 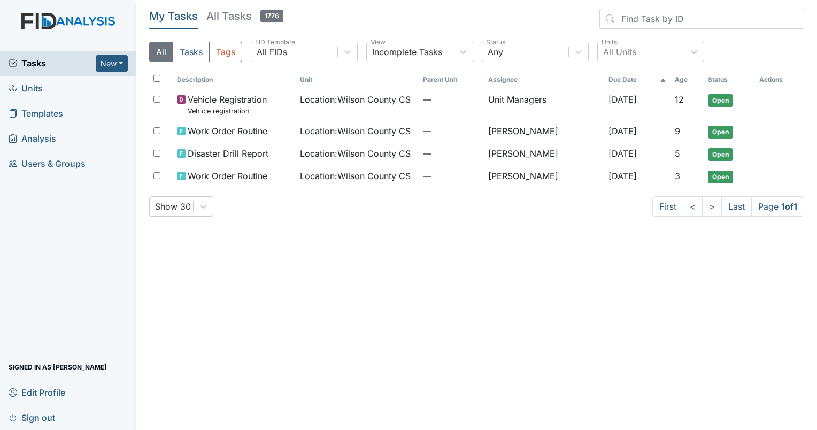 I want to click on span: 3, so click(x=677, y=176).